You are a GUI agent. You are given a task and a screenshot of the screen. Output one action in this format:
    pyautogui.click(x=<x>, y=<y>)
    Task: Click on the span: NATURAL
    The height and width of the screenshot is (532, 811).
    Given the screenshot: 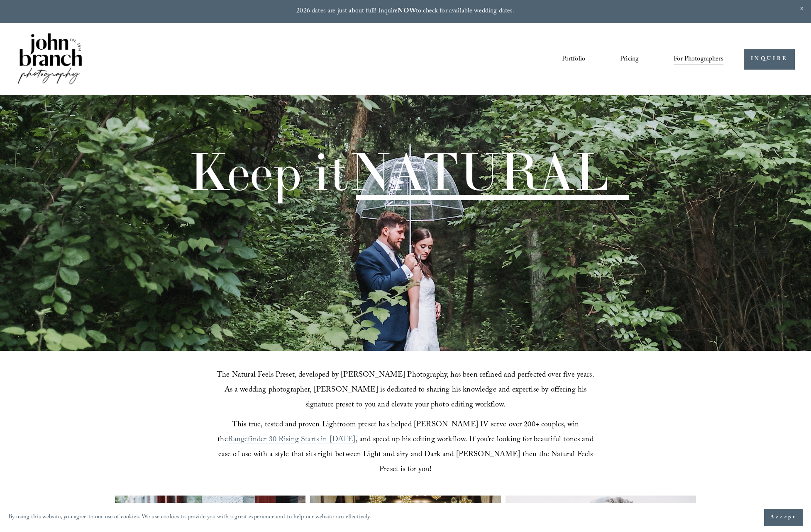 What is the action you would take?
    pyautogui.click(x=478, y=171)
    